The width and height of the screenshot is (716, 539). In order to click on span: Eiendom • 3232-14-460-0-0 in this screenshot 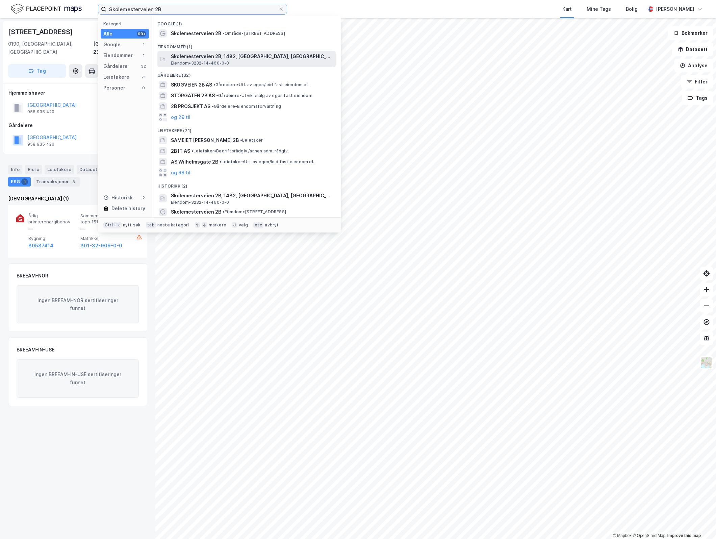, I will do `click(200, 202)`.